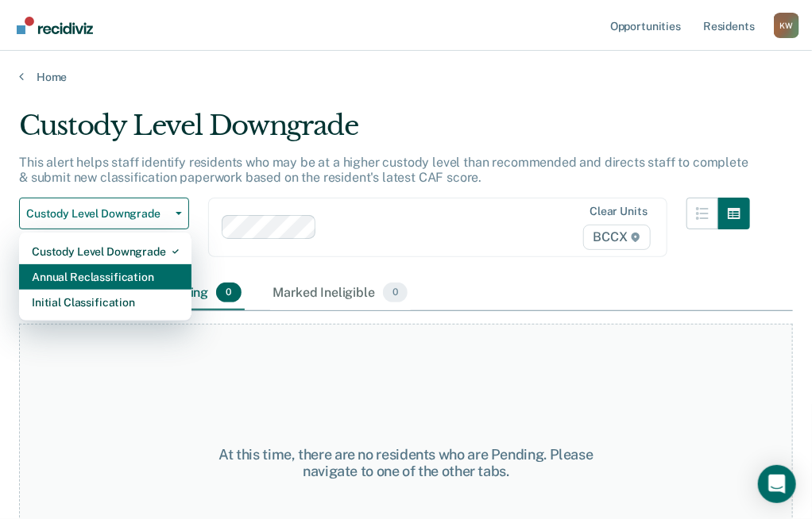  Describe the element at coordinates (98, 214) in the screenshot. I see `span: Custody Level Downgrade` at that location.